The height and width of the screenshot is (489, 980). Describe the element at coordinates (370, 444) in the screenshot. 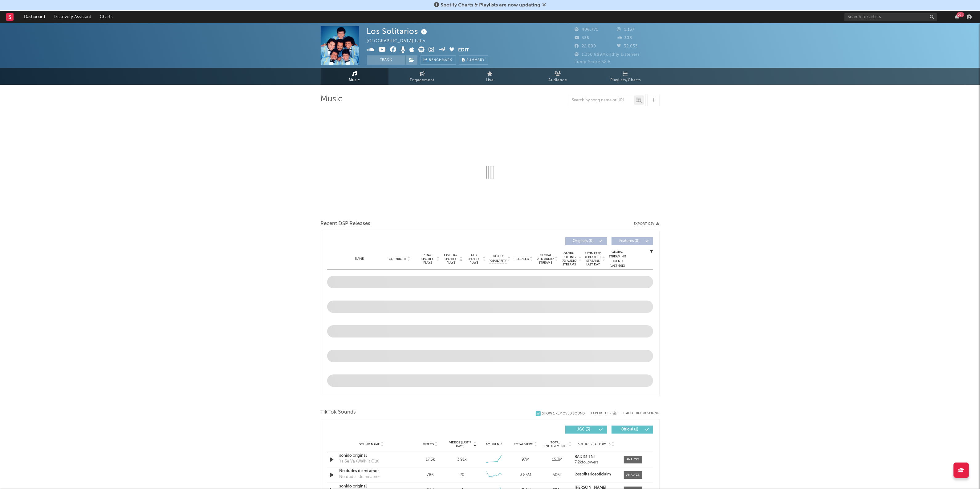

I see `span: Sound Name` at that location.